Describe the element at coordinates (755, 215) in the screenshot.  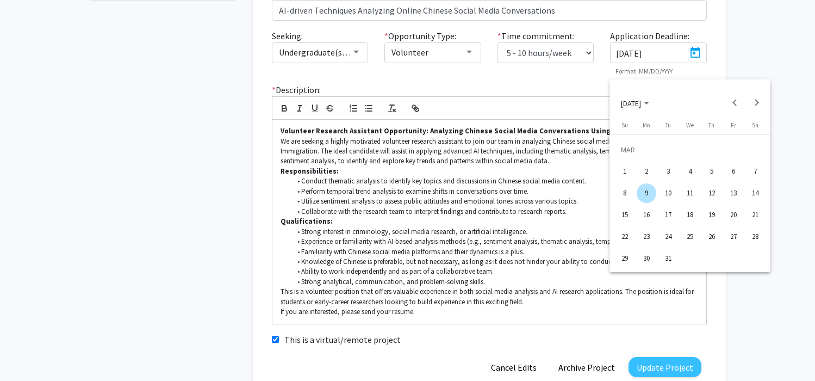
I see `button: March 21, 2026` at that location.